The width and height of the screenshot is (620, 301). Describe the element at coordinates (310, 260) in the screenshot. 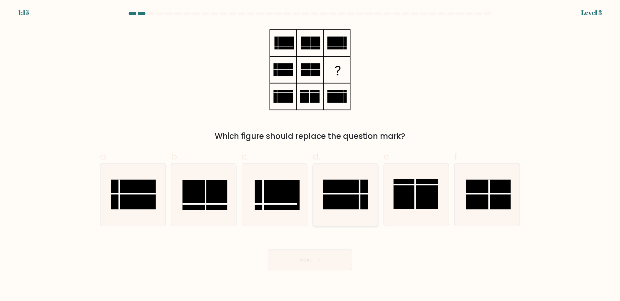

I see `button: Next` at that location.